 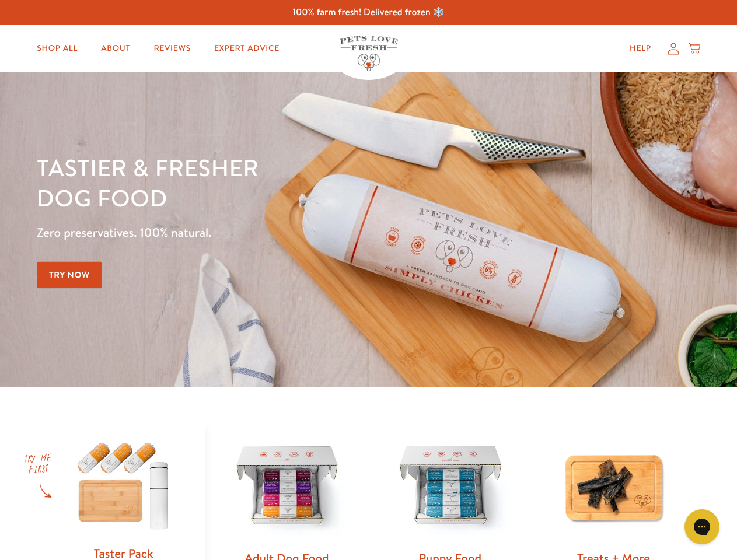 What do you see at coordinates (258, 182) in the screenshot?
I see `h1: Tastier & fresher dog food` at bounding box center [258, 182].